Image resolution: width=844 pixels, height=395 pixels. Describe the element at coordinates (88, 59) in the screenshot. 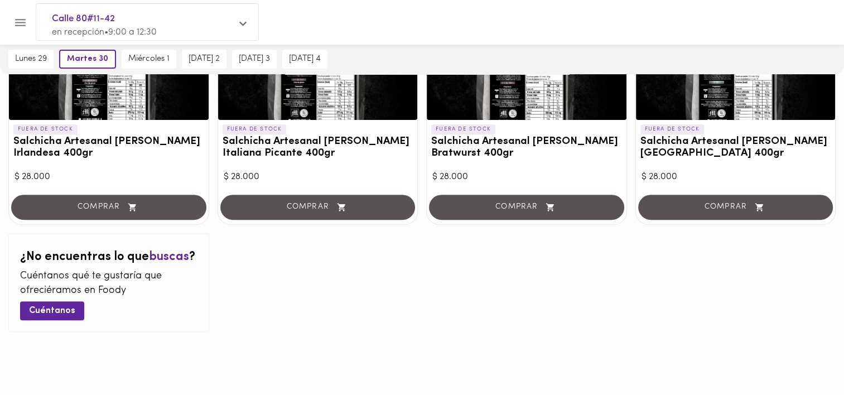

I see `span: martes 30` at that location.